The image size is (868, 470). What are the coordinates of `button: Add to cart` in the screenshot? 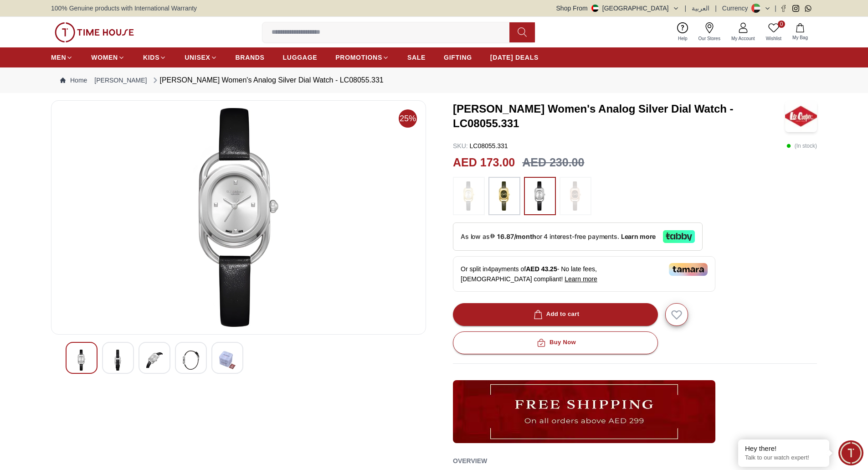 It's located at (555, 314).